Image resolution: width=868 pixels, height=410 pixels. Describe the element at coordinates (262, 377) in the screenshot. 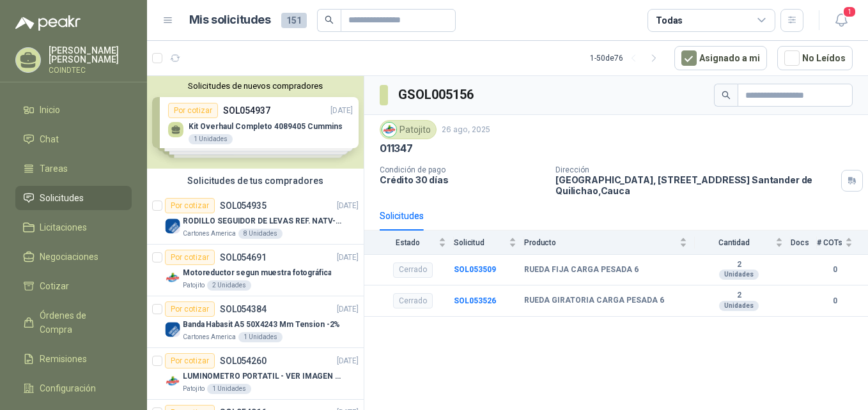

I see `p: LUMINOMETRO PORTATIL - VER IMAGEN ADJUNTA` at that location.